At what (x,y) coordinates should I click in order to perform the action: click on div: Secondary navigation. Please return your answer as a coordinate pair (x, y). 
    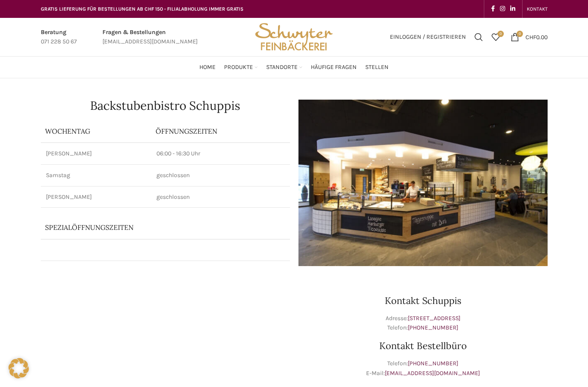
    Looking at the image, I should click on (537, 9).